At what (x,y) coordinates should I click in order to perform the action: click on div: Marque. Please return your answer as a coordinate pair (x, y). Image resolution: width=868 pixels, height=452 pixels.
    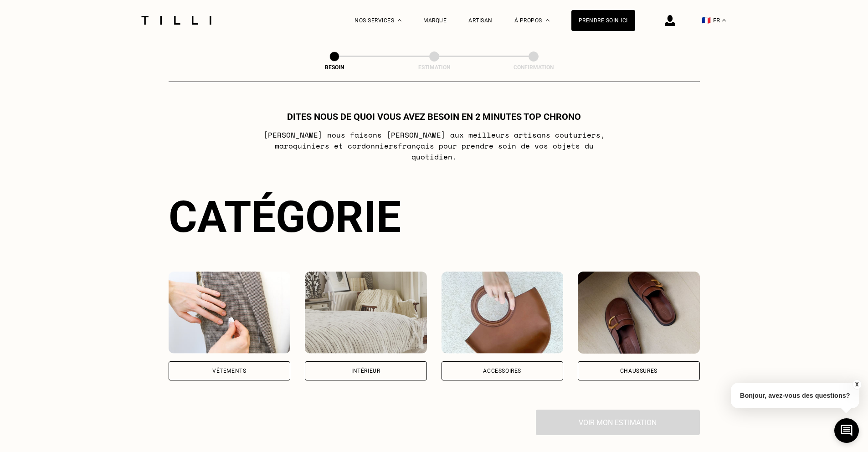
    Looking at the image, I should click on (435, 21).